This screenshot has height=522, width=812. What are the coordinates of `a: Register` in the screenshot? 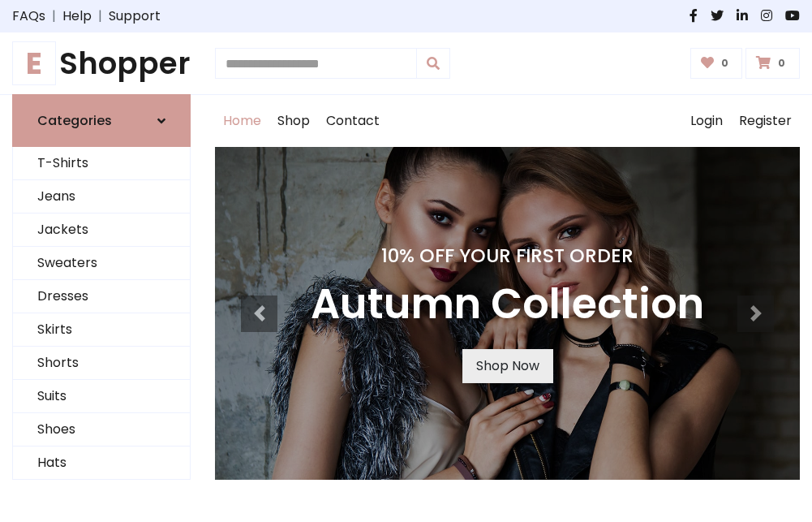 It's located at (765, 121).